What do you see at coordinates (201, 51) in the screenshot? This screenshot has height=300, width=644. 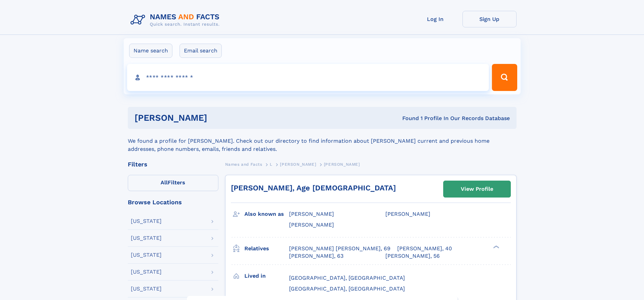 I see `label: Email search` at bounding box center [201, 51].